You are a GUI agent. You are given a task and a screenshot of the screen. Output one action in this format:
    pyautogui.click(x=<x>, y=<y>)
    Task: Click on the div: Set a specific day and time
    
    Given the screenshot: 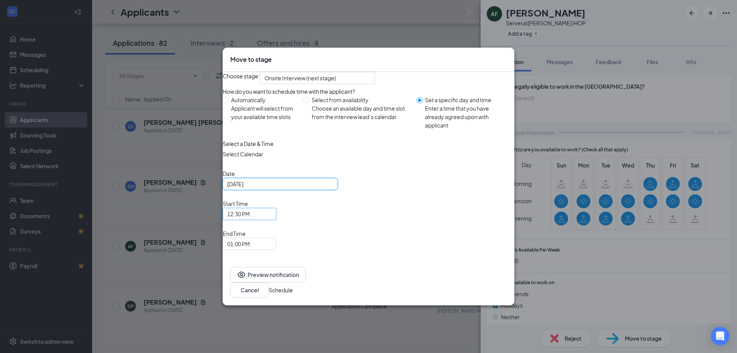 What is the action you would take?
    pyautogui.click(x=466, y=100)
    